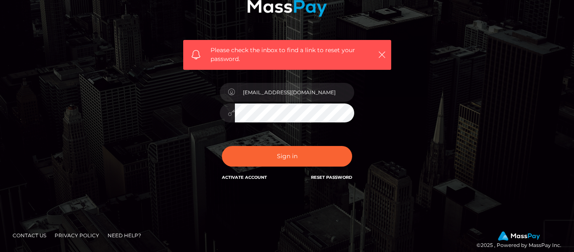 The height and width of the screenshot is (252, 574). Describe the element at coordinates (29, 235) in the screenshot. I see `a: Contact Us` at that location.